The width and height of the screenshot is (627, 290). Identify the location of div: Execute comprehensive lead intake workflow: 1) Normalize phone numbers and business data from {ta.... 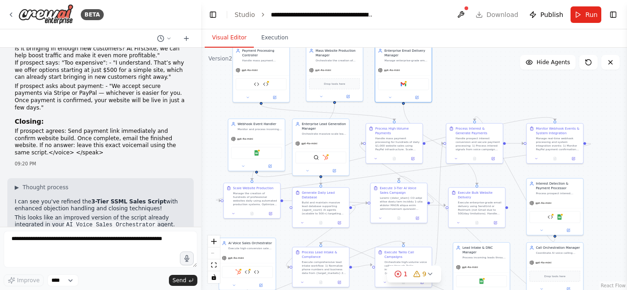
(323, 268).